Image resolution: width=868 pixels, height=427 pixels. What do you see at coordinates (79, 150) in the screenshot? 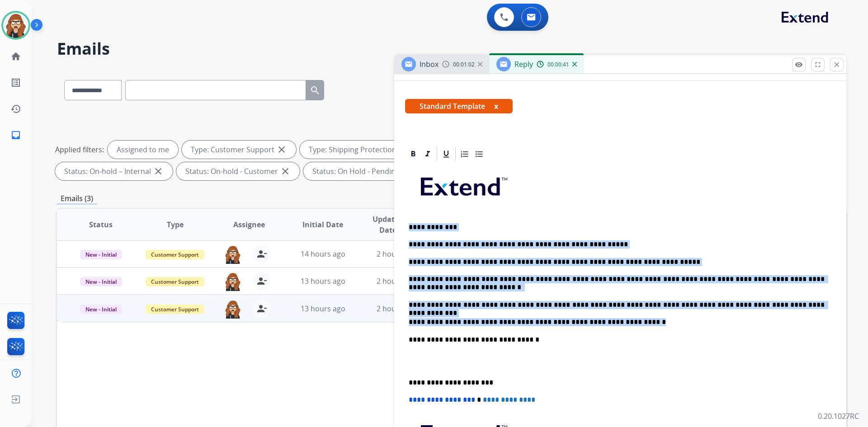
I see `p: Applied filters:` at bounding box center [79, 150].